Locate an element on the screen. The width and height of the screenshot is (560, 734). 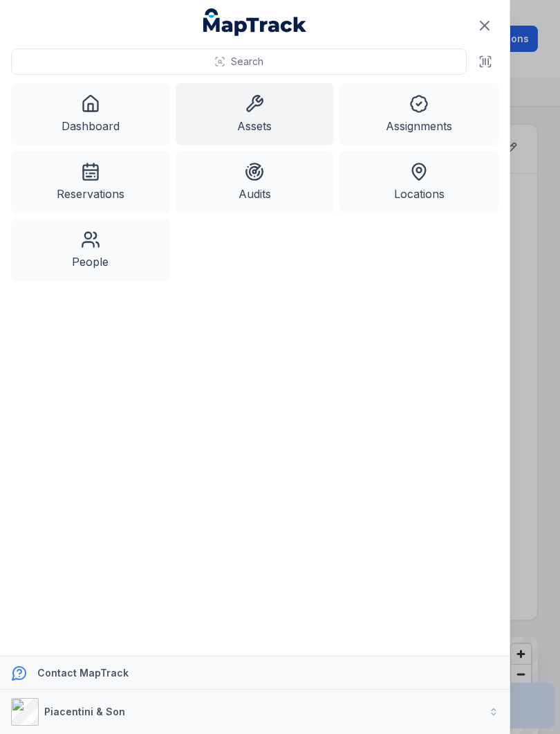
button: Search is located at coordinates (239, 62).